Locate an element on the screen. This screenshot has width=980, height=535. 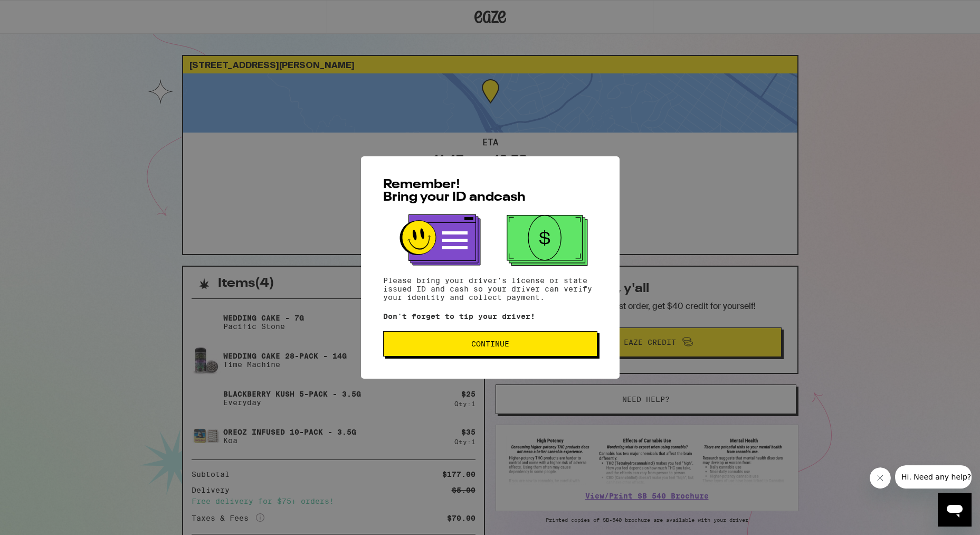
span: Remember! Bring your ID and cash is located at coordinates (454, 191).